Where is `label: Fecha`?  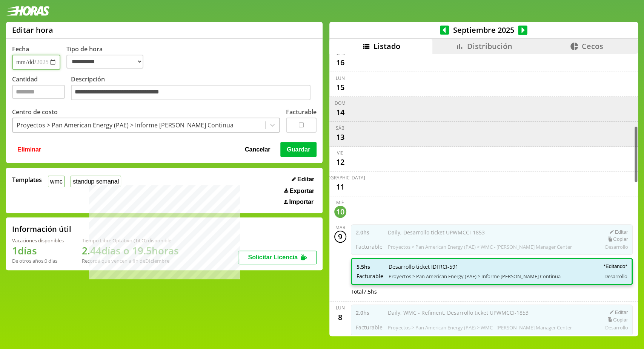
label: Fecha is located at coordinates (21, 49).